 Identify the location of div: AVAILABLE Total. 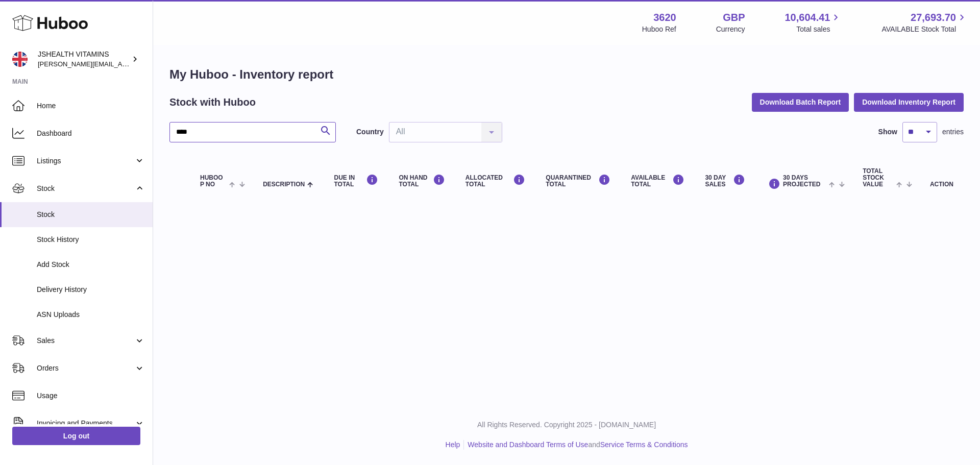
(657, 181).